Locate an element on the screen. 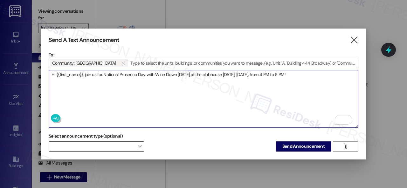 This screenshot has width=407, height=188. p: To: is located at coordinates (203, 55).